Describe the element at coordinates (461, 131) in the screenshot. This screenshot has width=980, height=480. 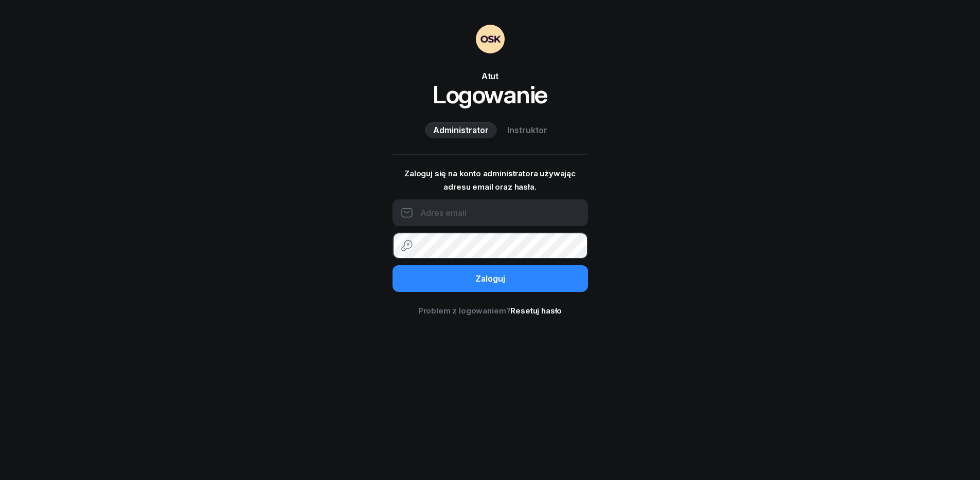
I see `button: Administrator` at that location.